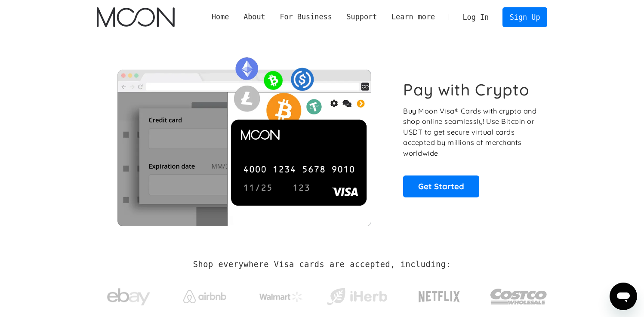 The width and height of the screenshot is (644, 317). What do you see at coordinates (129, 295) in the screenshot?
I see `a: ebay` at bounding box center [129, 295].